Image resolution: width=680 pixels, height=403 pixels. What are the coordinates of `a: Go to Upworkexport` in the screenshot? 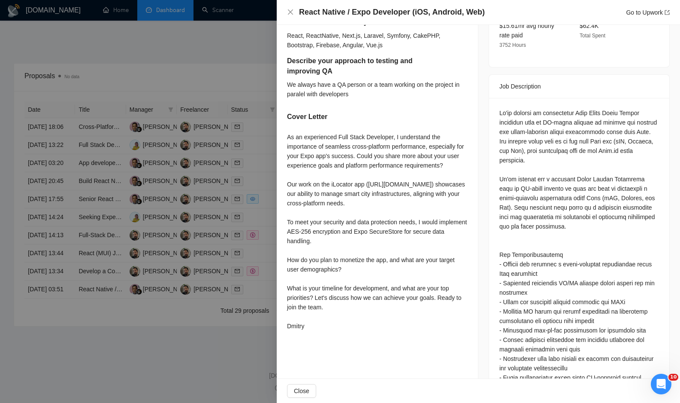 It's located at (648, 12).